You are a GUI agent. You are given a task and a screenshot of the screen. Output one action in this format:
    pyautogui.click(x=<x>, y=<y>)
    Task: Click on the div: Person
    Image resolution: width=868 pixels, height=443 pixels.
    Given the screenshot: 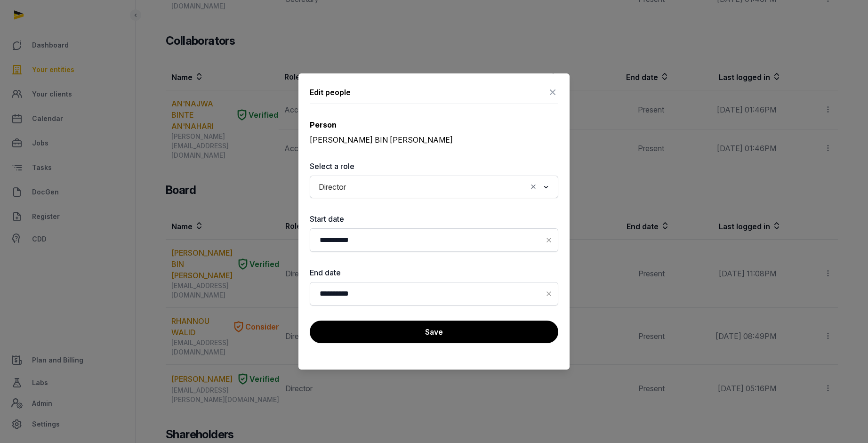 What is the action you would take?
    pyautogui.click(x=434, y=125)
    